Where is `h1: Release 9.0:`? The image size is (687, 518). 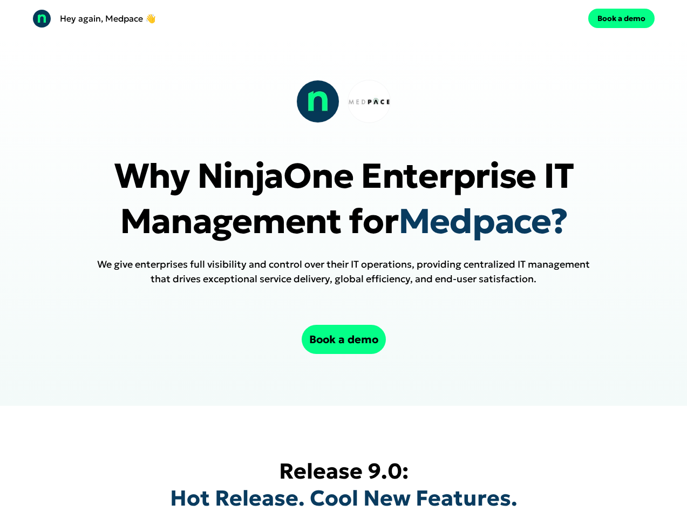
h1: Release 9.0: is located at coordinates (344, 485).